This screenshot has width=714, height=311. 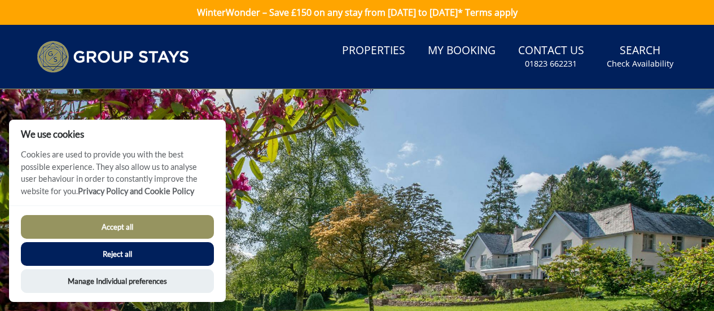 What do you see at coordinates (136, 191) in the screenshot?
I see `a: Privacy Policy and Cookie Policy` at bounding box center [136, 191].